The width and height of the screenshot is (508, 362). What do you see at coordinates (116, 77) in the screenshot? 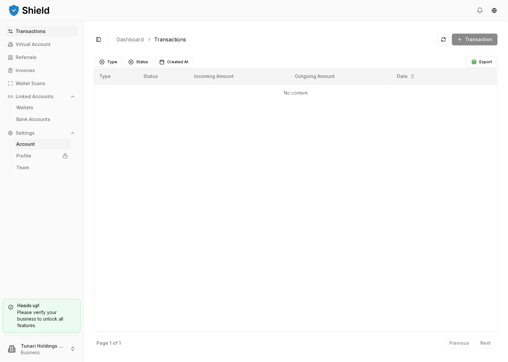
I see `th: Type` at bounding box center [116, 77].